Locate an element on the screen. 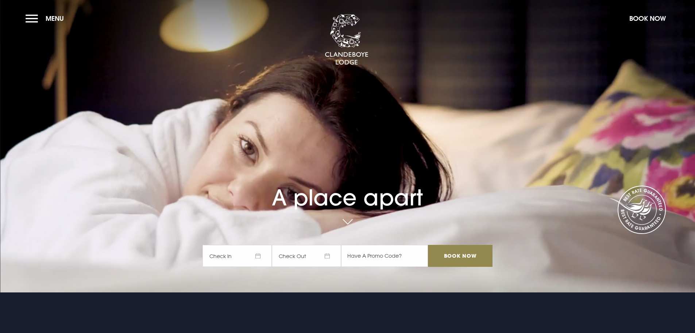 This screenshot has height=333, width=695. input: Have A Promo Code? is located at coordinates (385, 256).